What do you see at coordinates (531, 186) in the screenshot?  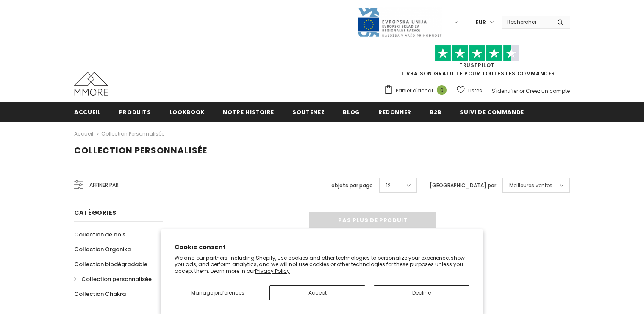 I see `span: Meilleures ventes` at bounding box center [531, 186].